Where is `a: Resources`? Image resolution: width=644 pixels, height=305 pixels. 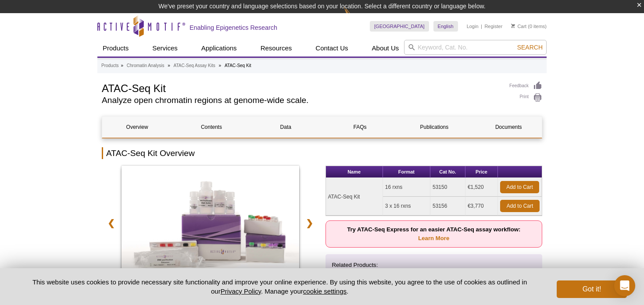
a: Resources is located at coordinates (276, 48).